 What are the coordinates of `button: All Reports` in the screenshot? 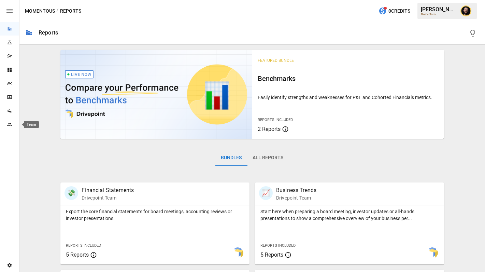 It's located at (268, 158).